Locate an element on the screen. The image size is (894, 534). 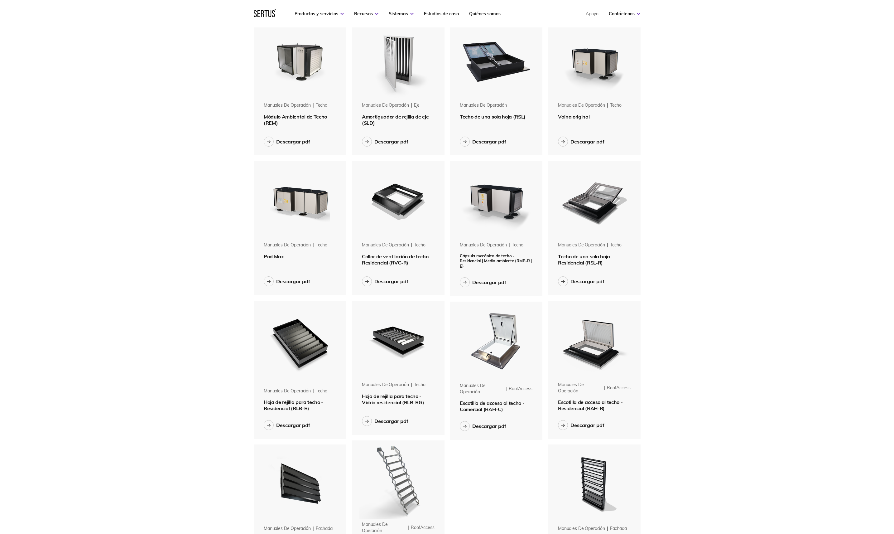
a: Contáctenos is located at coordinates (625, 14).